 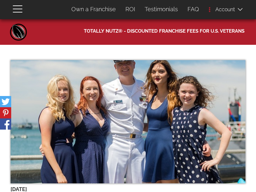 I want to click on a: Home, so click(x=19, y=32).